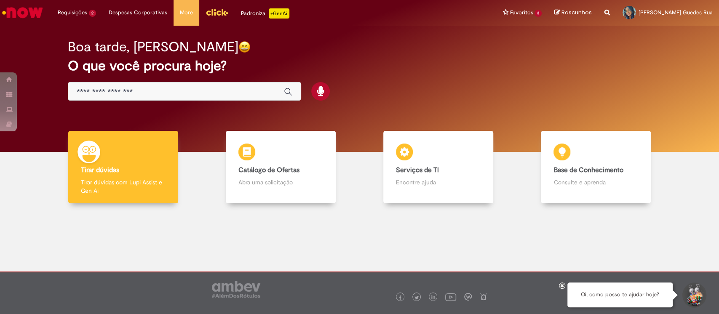  Describe the element at coordinates (596, 182) in the screenshot. I see `p: Consulte e aprenda` at that location.